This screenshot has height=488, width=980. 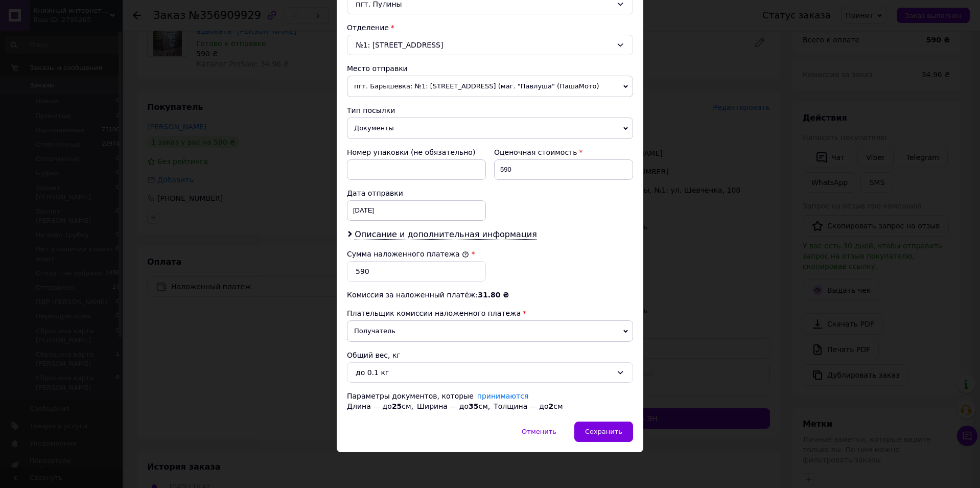 What do you see at coordinates (490, 331) in the screenshot?
I see `span: Получатель` at bounding box center [490, 331].